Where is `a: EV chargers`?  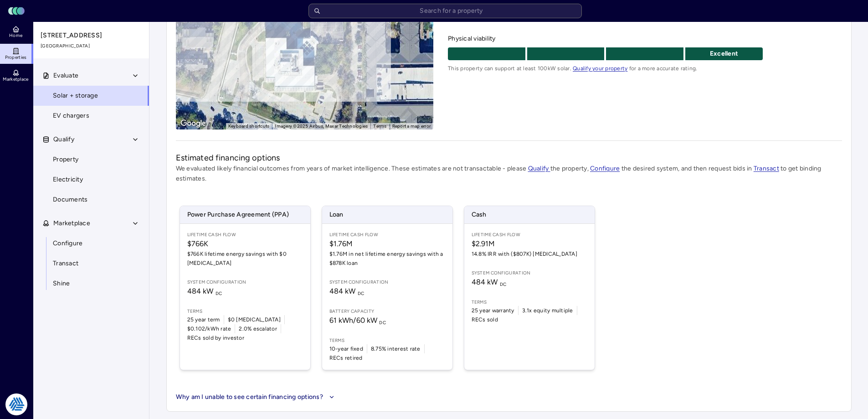 a: EV chargers is located at coordinates (91, 116).